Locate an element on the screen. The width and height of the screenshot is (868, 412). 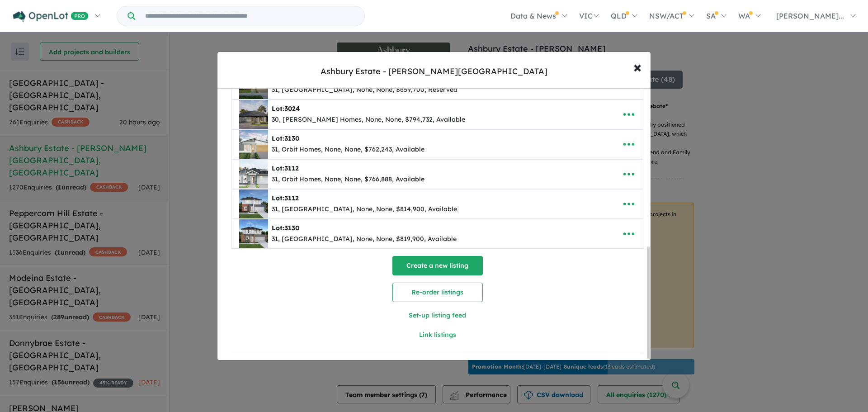
img: Ashbury%20Estate%20-%20Armstrong%20Creek%20-%20Lot%203024___1754616331.jpg is located at coordinates (254, 115).